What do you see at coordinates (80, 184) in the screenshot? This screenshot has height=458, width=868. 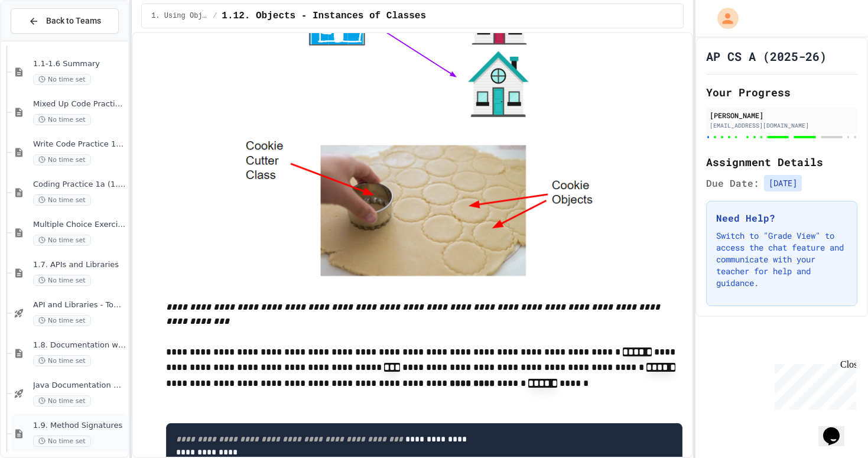 I see `span: Coding Practice 1a (1.1-1.6)` at bounding box center [80, 184].